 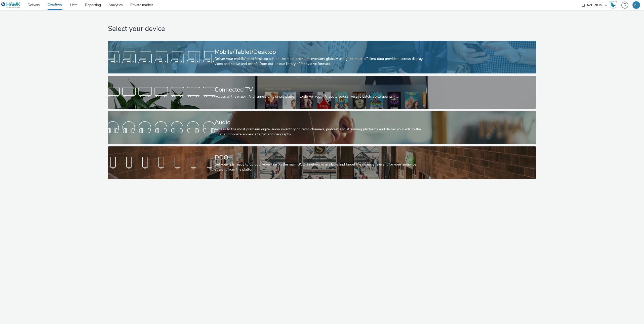 I want to click on div: Audio, so click(x=321, y=122).